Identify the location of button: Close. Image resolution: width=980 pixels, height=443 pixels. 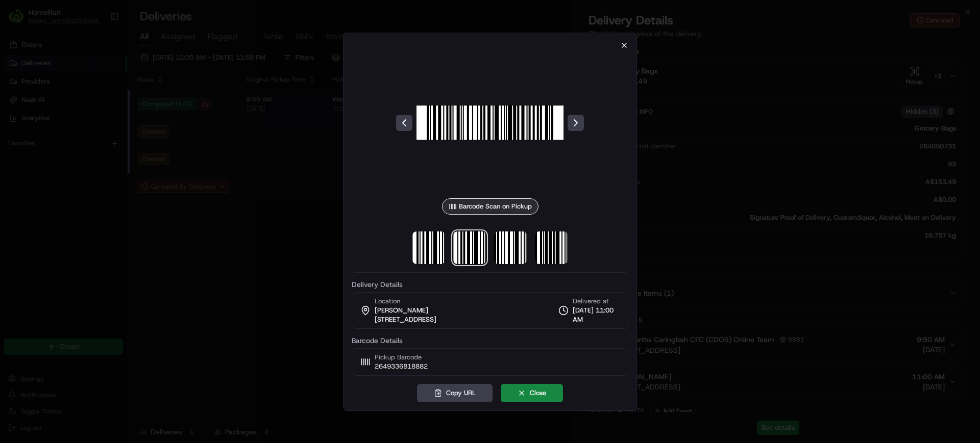
(531, 393).